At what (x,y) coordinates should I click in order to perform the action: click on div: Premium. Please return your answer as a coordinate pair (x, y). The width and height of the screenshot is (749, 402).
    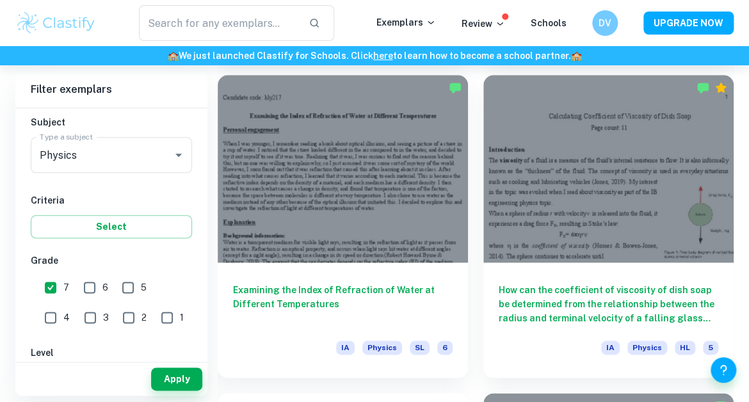
    Looking at the image, I should click on (720, 88).